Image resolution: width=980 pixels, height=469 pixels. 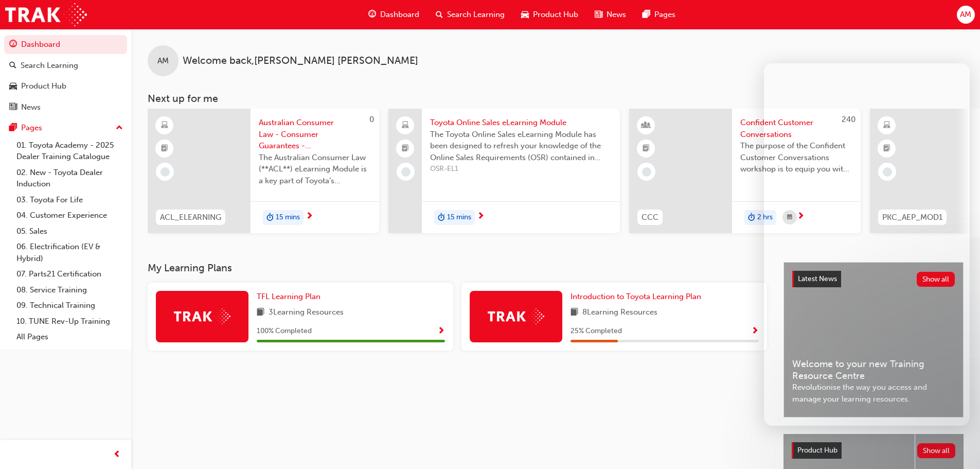 I want to click on span: Confident Customer Conversations, so click(x=797, y=128).